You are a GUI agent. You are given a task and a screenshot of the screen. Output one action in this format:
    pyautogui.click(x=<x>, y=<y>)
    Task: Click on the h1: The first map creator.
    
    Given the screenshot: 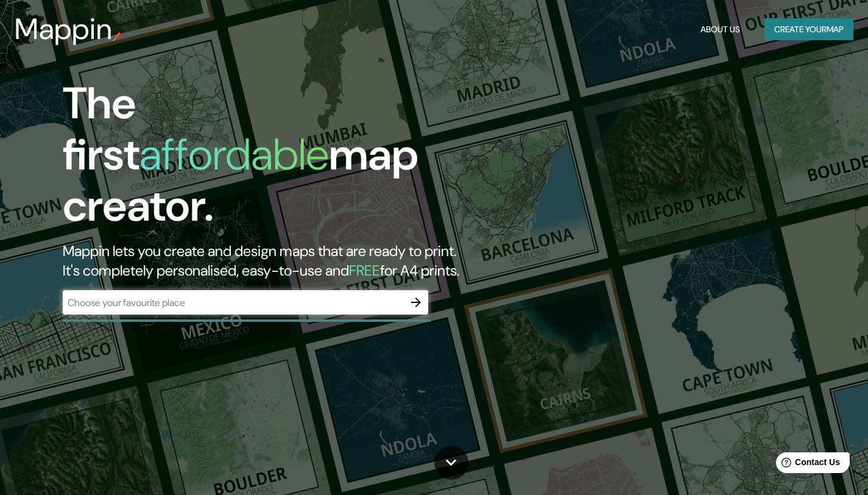 What is the action you would take?
    pyautogui.click(x=280, y=160)
    